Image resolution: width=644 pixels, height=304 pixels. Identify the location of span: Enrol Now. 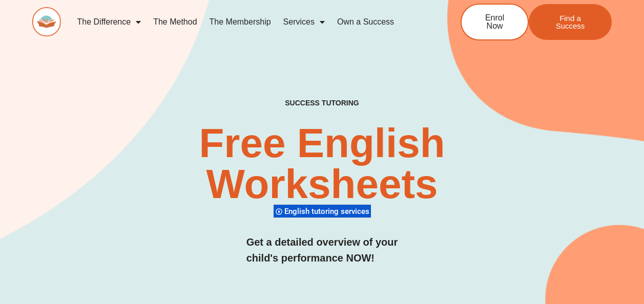
(495, 22).